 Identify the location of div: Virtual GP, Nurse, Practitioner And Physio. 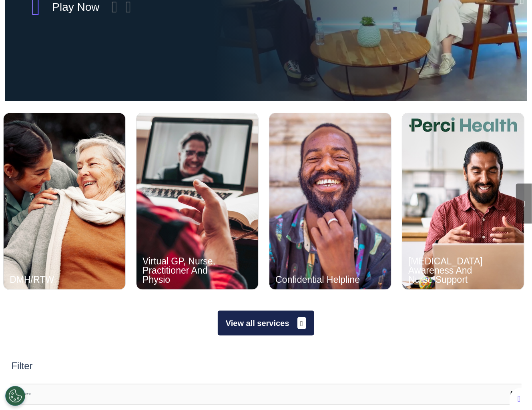
(185, 271).